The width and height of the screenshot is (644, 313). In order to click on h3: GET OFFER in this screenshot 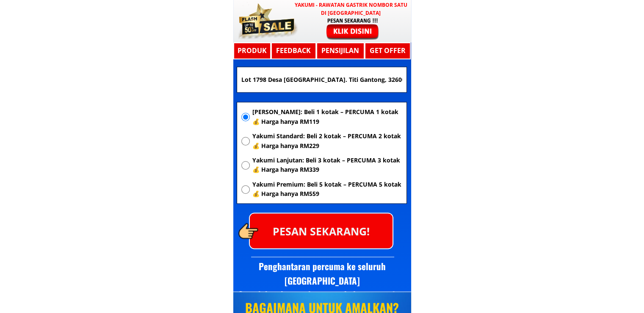, I will do `click(387, 51)`.